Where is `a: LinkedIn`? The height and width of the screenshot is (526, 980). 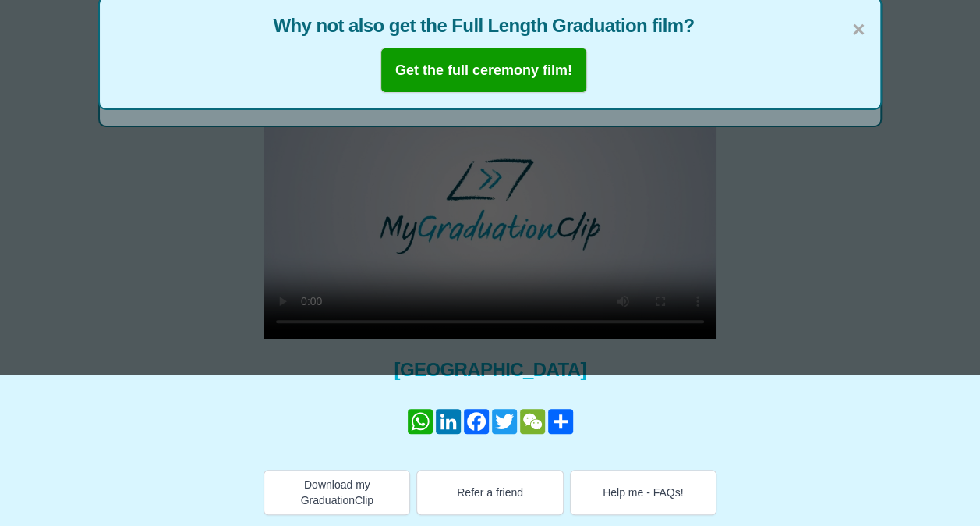 a: LinkedIn is located at coordinates (448, 421).